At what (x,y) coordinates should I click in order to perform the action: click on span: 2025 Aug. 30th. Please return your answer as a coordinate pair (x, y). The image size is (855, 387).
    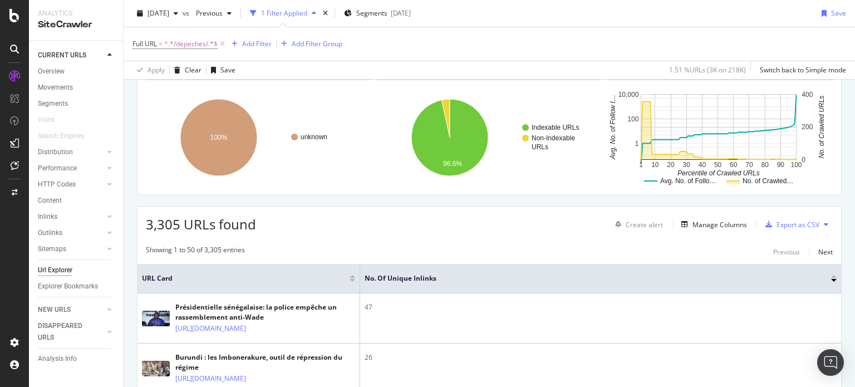
    Looking at the image, I should click on (158, 13).